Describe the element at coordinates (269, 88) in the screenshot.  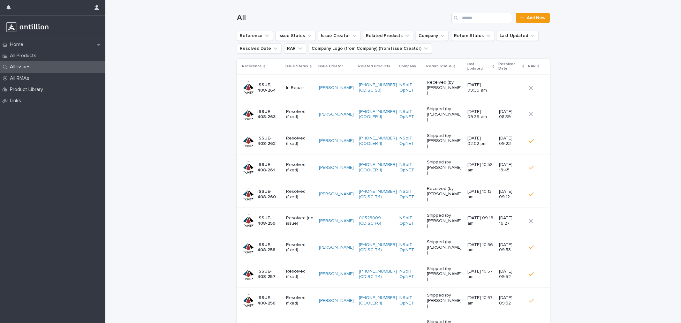
I see `p: ISSUE-408-264` at that location.